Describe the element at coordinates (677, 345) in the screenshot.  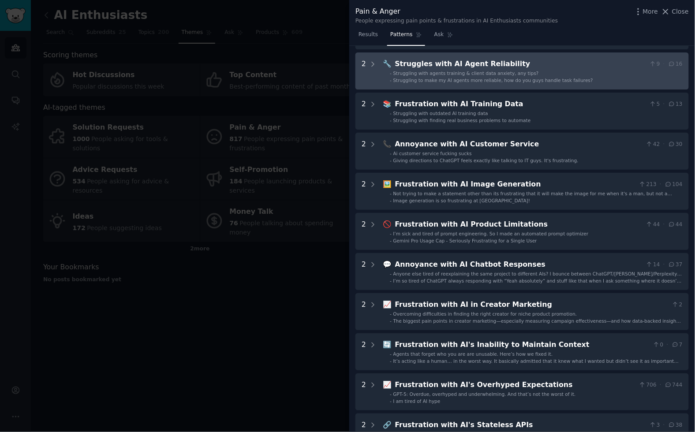
I see `span: 7` at that location.